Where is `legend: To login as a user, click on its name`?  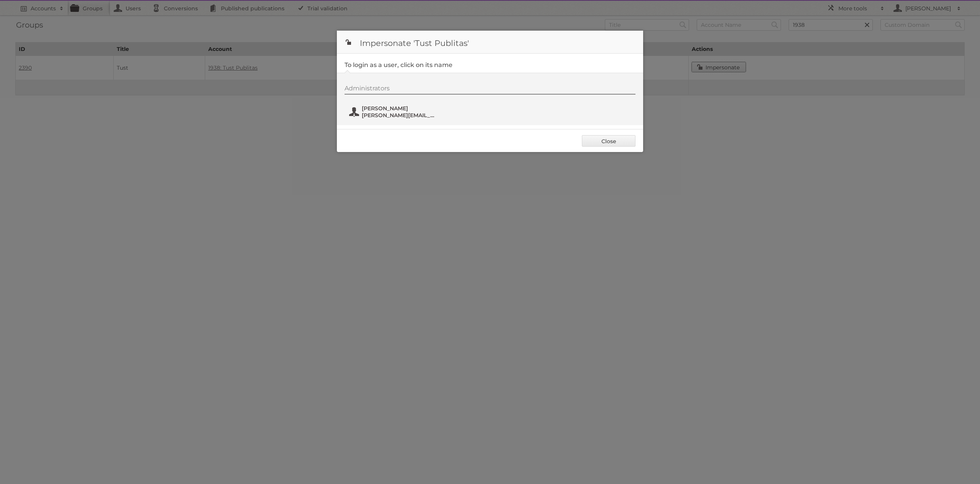 legend: To login as a user, click on its name is located at coordinates (399, 65).